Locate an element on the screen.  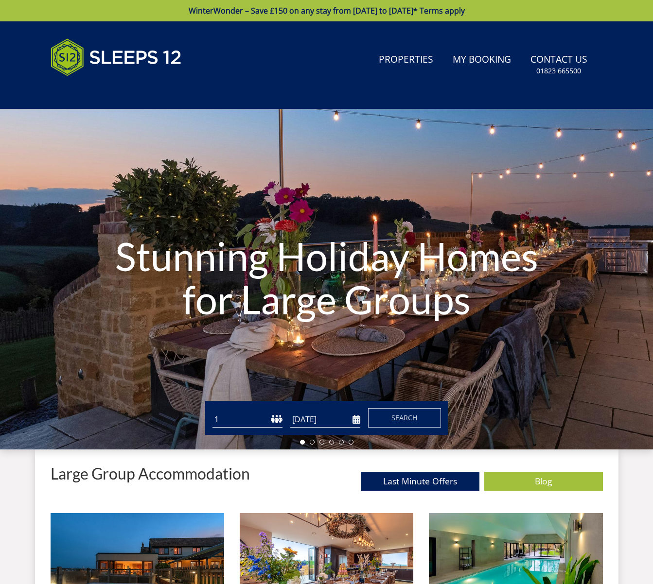
h1: Stunning Holiday Homes for Large Groups is located at coordinates (326, 278).